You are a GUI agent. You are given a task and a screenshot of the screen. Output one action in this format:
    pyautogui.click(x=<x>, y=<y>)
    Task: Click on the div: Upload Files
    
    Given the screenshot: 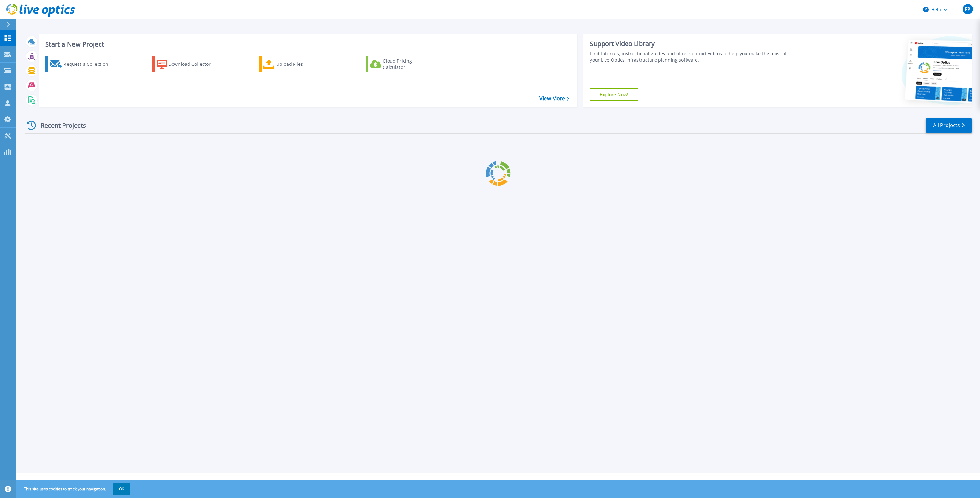 What is the action you would take?
    pyautogui.click(x=302, y=64)
    